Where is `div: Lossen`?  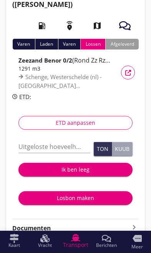
div: Lossen is located at coordinates (92, 44).